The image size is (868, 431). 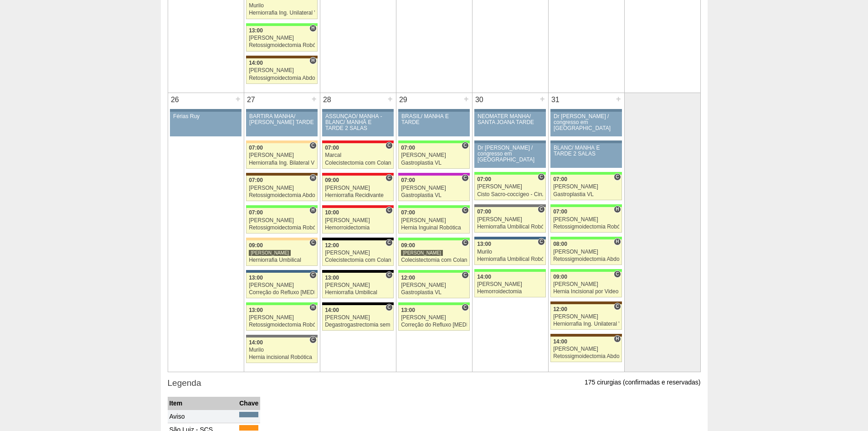 I want to click on div: 27, so click(x=251, y=100).